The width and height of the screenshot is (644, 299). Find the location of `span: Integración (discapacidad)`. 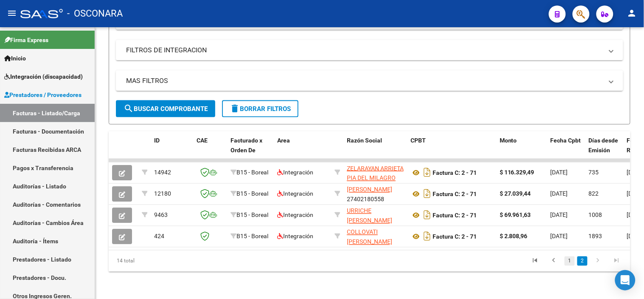

span: Integración (discapacidad) is located at coordinates (43, 76).